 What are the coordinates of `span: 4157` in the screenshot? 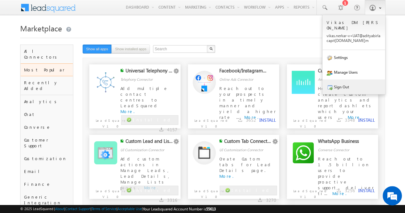 It's located at (172, 129).